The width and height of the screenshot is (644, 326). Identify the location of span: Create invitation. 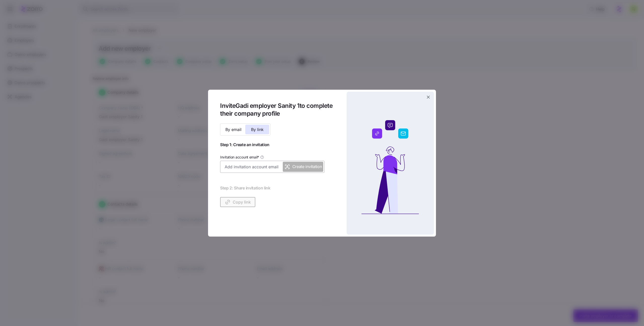
(307, 167).